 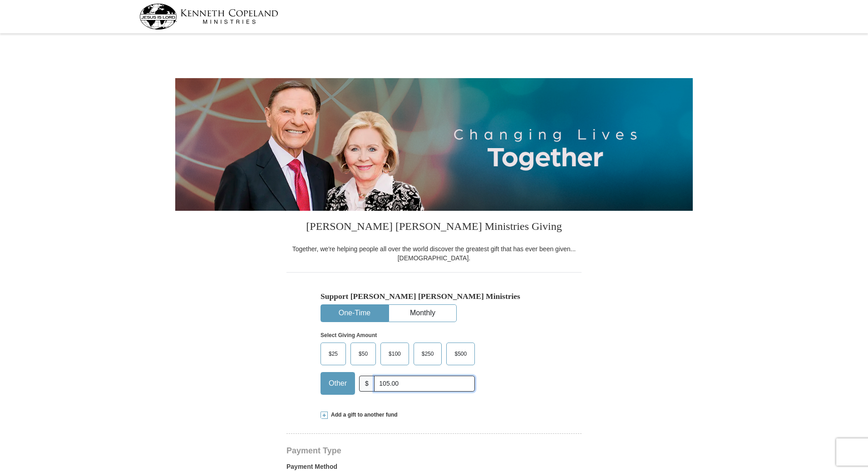 What do you see at coordinates (434, 450) in the screenshot?
I see `h4: Payment Type` at bounding box center [434, 450].